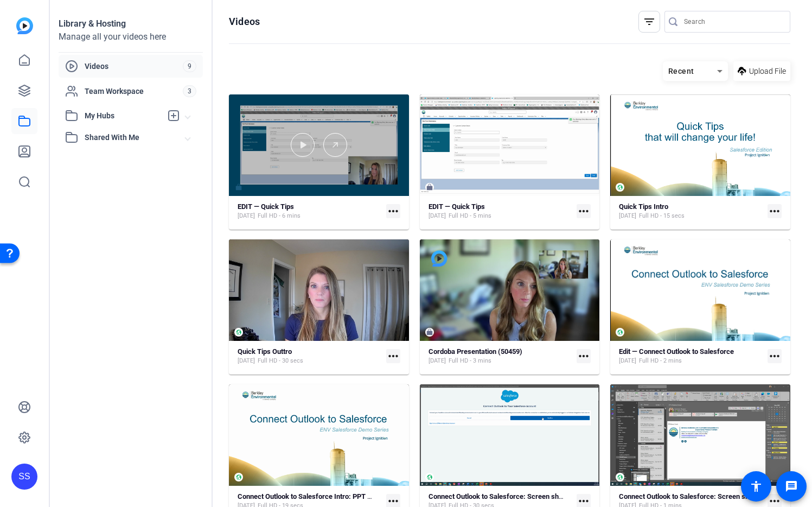 This screenshot has height=507, width=812. What do you see at coordinates (756, 486) in the screenshot?
I see `mat-icon: accessibility` at bounding box center [756, 486].